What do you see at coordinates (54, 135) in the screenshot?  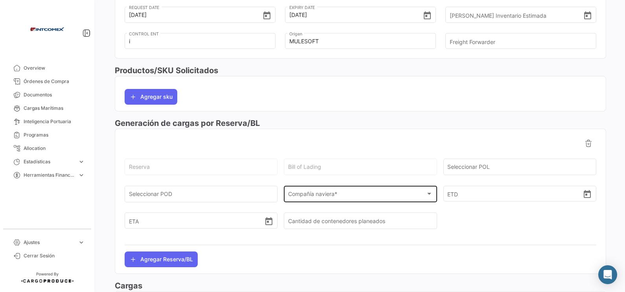 I see `span: Programas` at bounding box center [54, 135].